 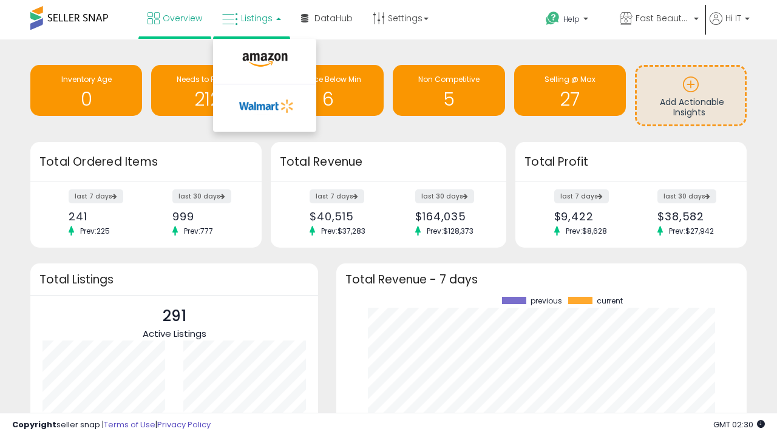 What do you see at coordinates (199, 231) in the screenshot?
I see `span: Prev: 777` at bounding box center [199, 231].